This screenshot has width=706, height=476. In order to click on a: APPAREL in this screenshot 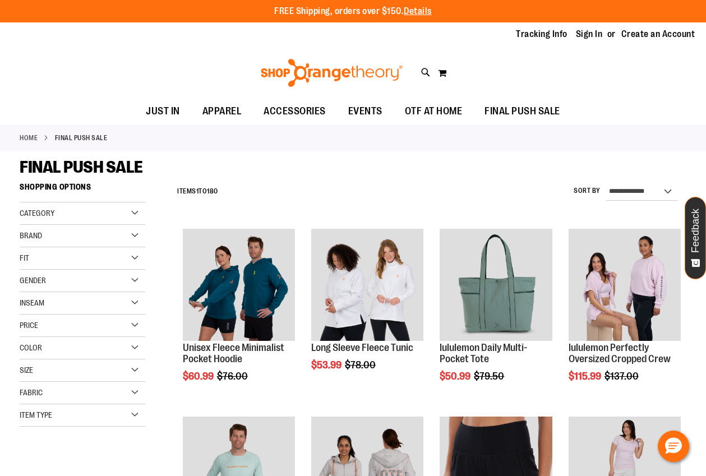, I will do `click(222, 112)`.